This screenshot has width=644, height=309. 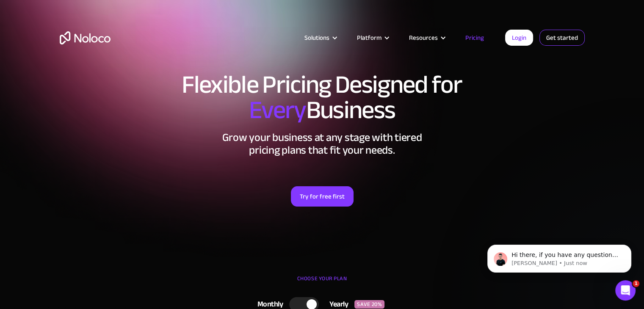 What do you see at coordinates (322, 144) in the screenshot?
I see `h2: Grow your business at any stage with tiered pricing plans that fit your needs.` at bounding box center [322, 144].